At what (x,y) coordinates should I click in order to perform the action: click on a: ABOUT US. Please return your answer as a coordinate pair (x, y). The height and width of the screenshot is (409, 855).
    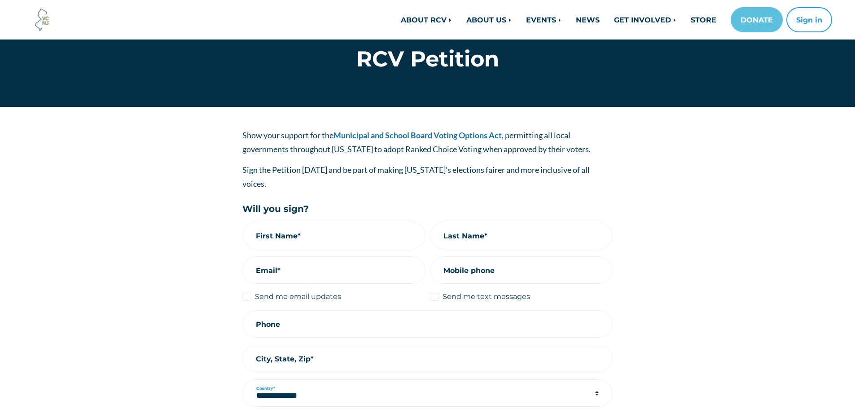
    Looking at the image, I should click on (489, 20).